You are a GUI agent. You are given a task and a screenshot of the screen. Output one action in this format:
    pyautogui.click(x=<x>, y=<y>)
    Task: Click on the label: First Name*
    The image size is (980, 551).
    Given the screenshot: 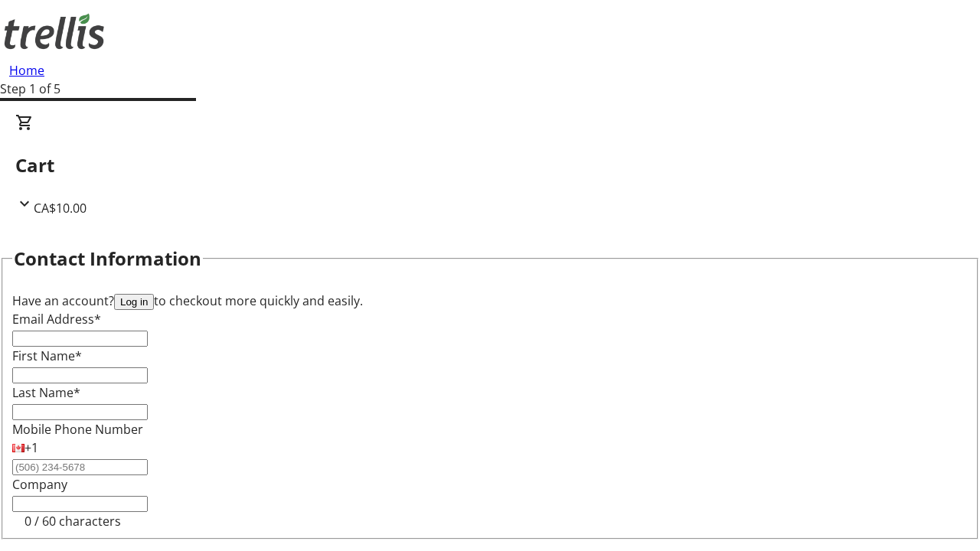 What is the action you would take?
    pyautogui.click(x=47, y=356)
    